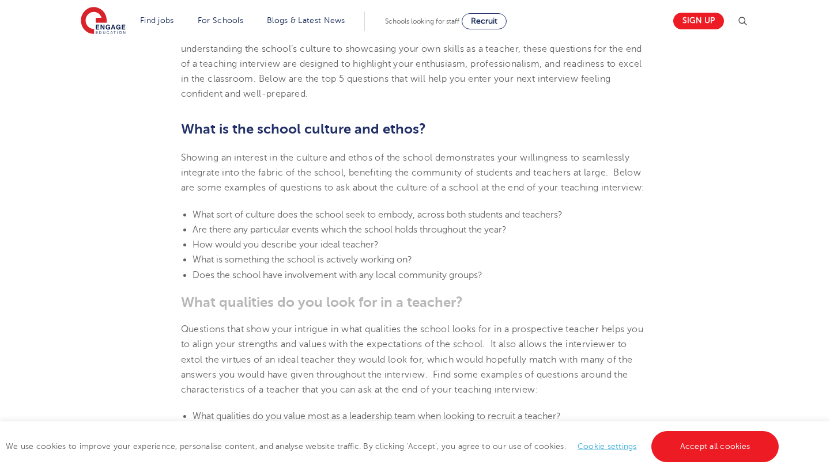  What do you see at coordinates (337, 275) in the screenshot?
I see `span: Does the school have involvement with any local community groups?` at bounding box center [337, 275].